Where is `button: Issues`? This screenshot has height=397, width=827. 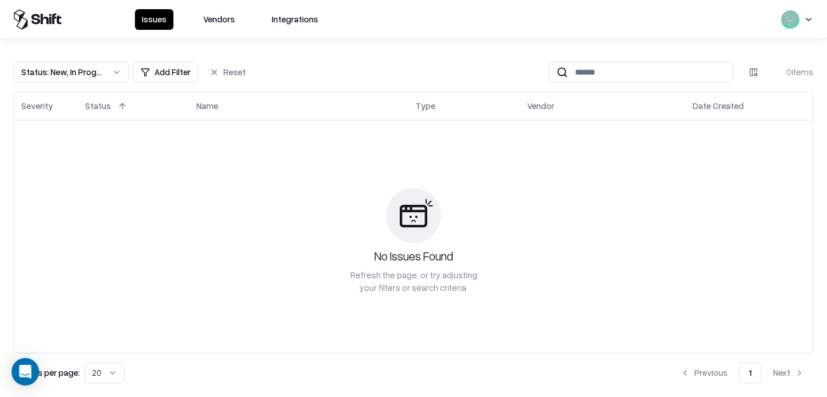
button: Issues is located at coordinates (154, 20).